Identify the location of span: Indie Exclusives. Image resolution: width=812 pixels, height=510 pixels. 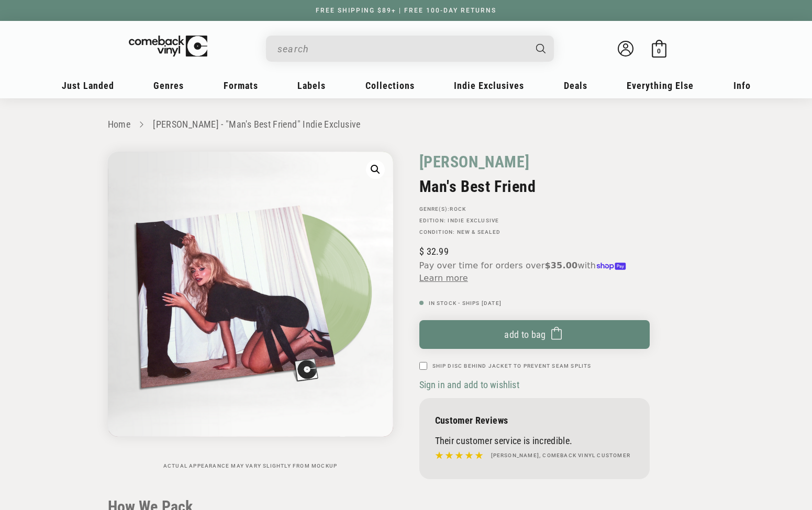
(489, 85).